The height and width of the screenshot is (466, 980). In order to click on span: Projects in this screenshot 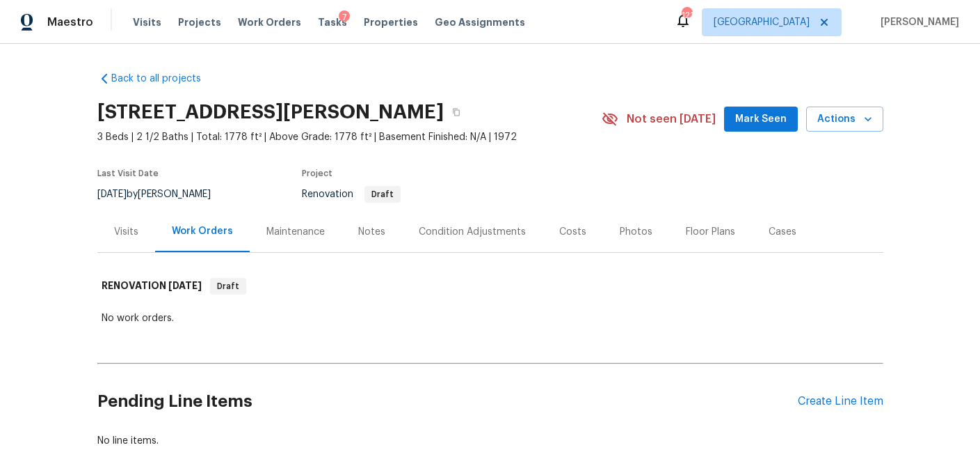, I will do `click(200, 22)`.